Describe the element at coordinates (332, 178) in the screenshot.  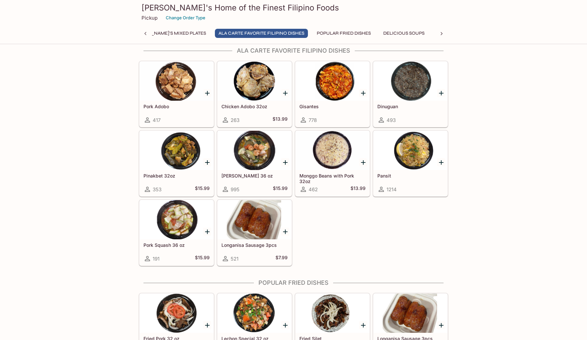
I see `h5: Monggo Beans with Pork 32oz` at that location.